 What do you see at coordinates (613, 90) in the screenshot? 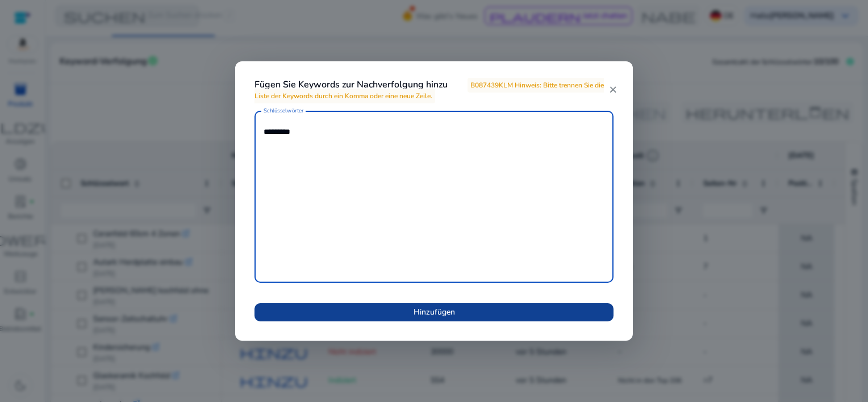
I see `mat-icon: close` at bounding box center [613, 90].